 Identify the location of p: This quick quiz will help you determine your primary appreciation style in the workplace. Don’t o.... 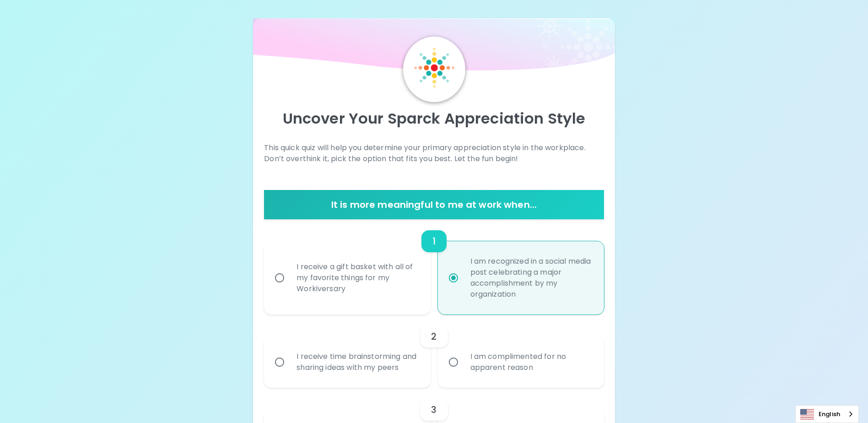
(434, 153).